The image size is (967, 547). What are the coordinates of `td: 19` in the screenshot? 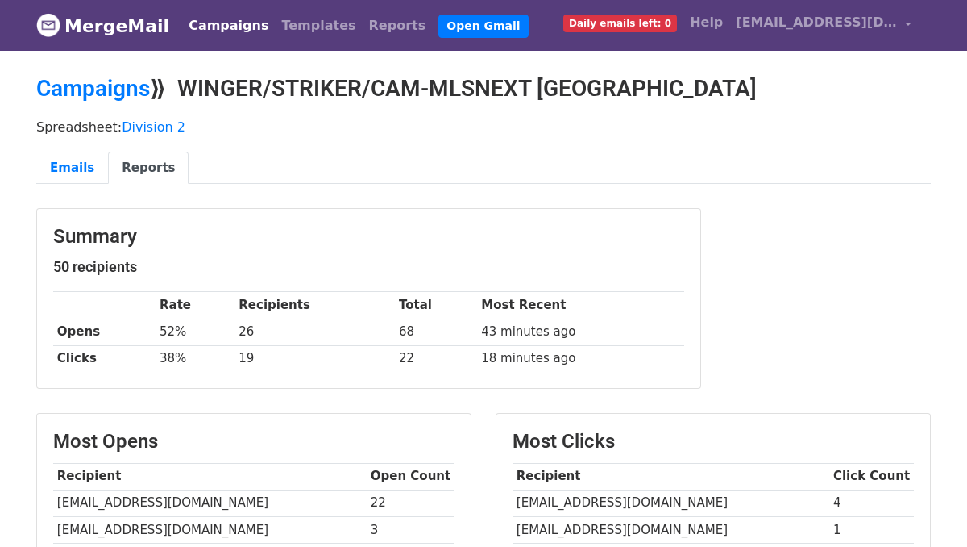 It's located at (315, 358).